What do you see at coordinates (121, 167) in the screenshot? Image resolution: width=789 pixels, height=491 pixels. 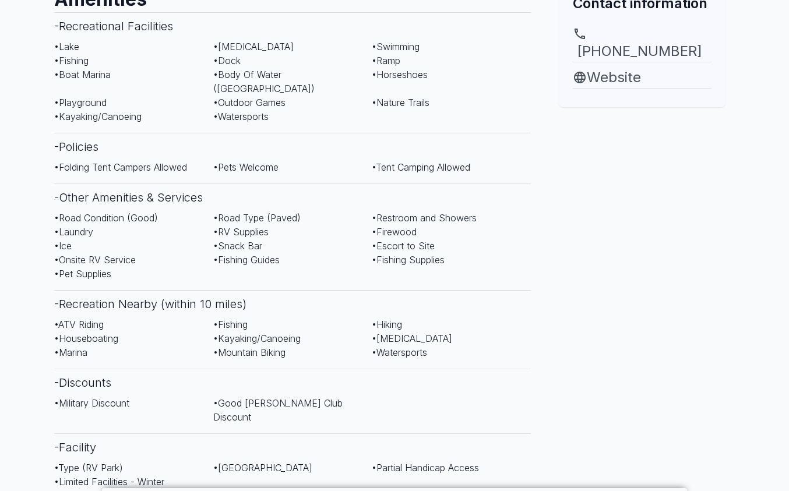 I see `span: • Folding Tent Campers Allowed` at bounding box center [121, 167].